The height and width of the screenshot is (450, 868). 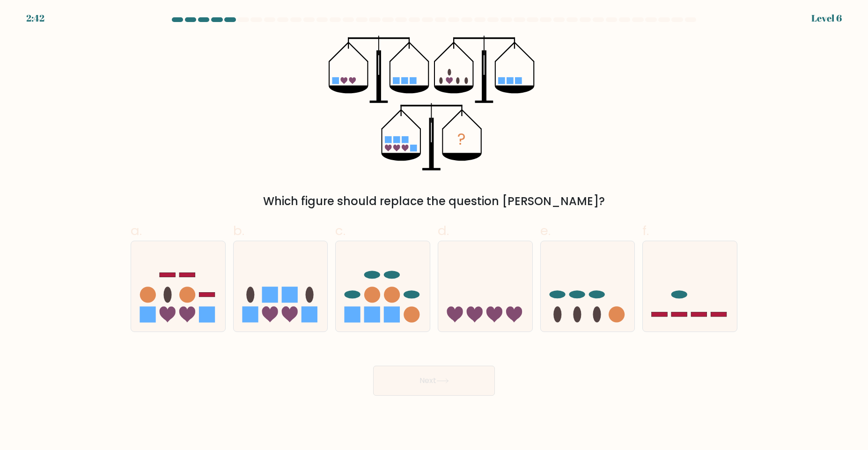 I want to click on span: f., so click(x=646, y=231).